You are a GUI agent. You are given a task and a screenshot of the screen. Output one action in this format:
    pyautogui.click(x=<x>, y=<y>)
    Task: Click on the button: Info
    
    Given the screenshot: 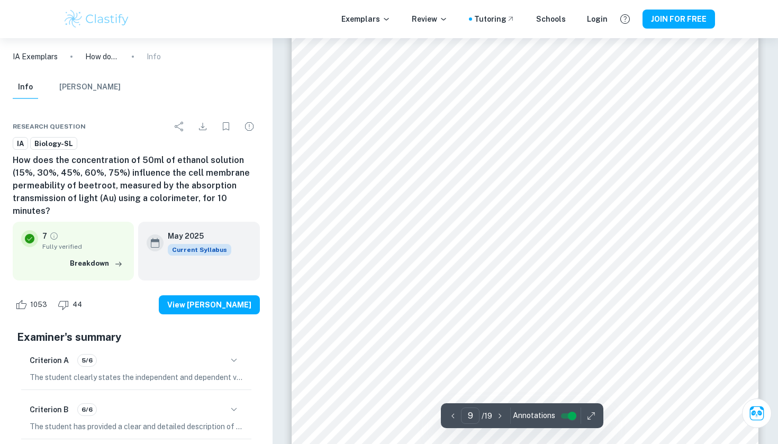 What is the action you would take?
    pyautogui.click(x=25, y=87)
    